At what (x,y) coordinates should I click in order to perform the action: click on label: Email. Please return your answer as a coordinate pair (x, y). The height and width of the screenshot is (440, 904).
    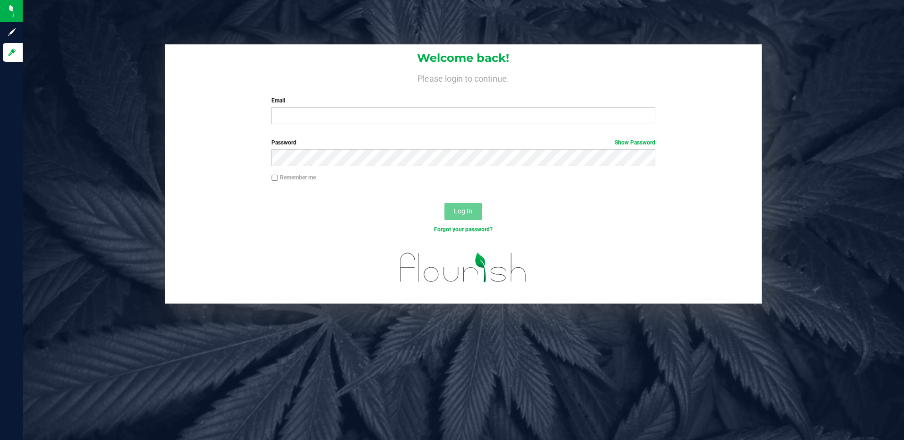
    Looking at the image, I should click on (463, 101).